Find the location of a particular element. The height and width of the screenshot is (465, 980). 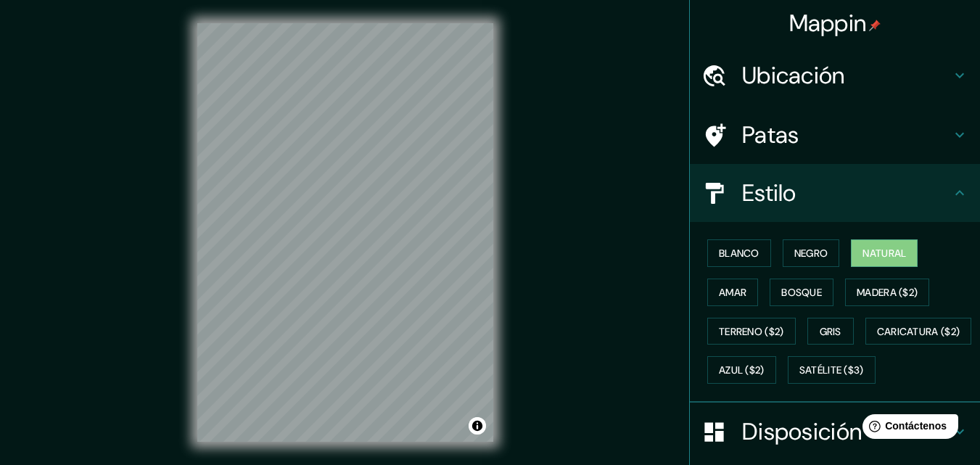

div: Disposición is located at coordinates (835, 432).